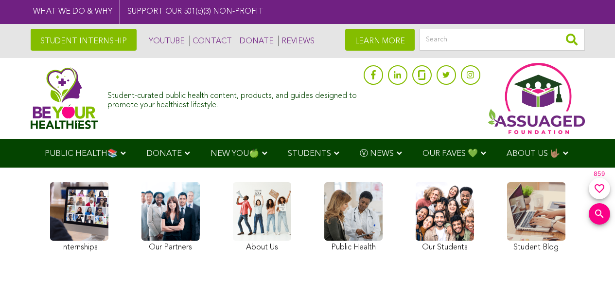 Image resolution: width=615 pixels, height=285 pixels. What do you see at coordinates (297, 41) in the screenshot?
I see `a: REVIEWS` at bounding box center [297, 41].